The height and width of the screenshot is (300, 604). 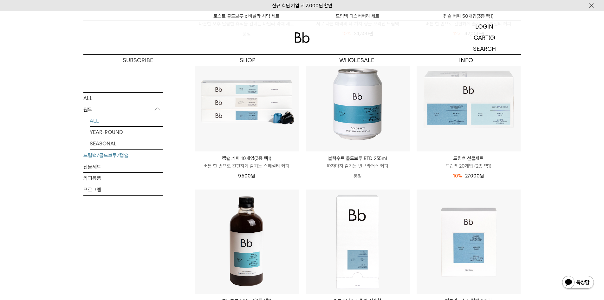 I want to click on a: 신규 회원 가입 시 3,000원 할인, so click(x=302, y=6).